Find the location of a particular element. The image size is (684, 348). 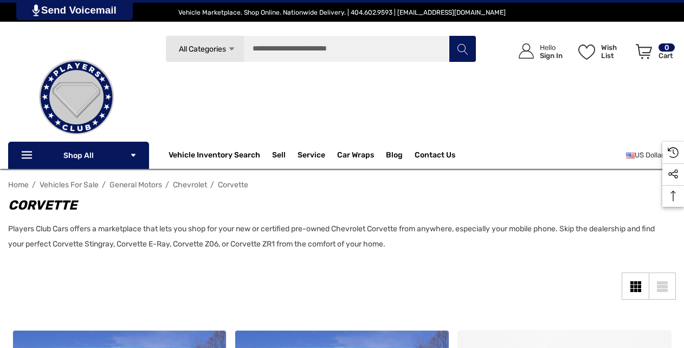

a: Sell is located at coordinates (285, 155).